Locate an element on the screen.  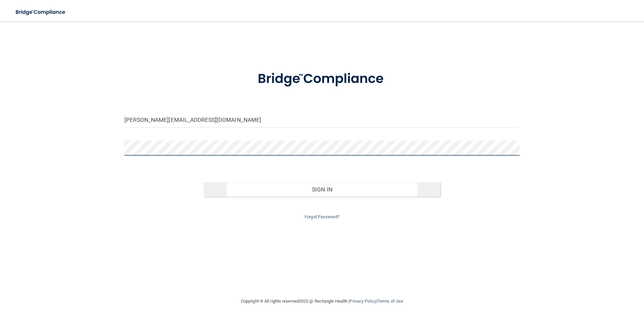
a: Privacy Policy is located at coordinates (362, 301).